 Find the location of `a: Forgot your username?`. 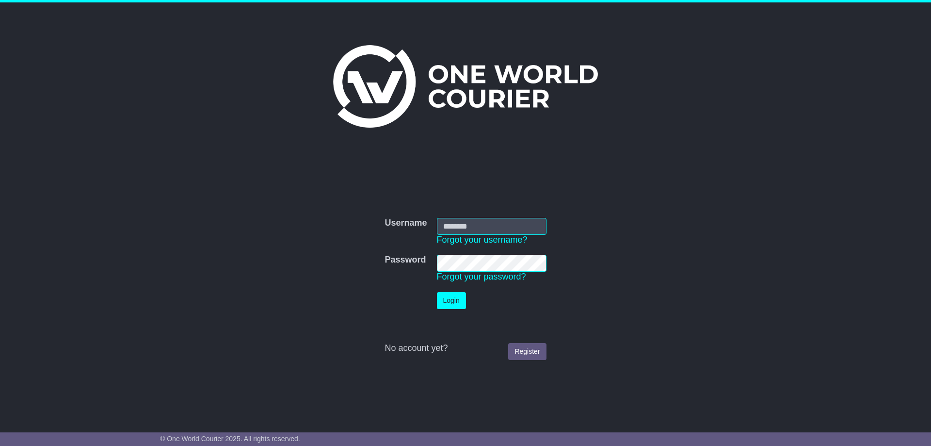

a: Forgot your username? is located at coordinates (482, 240).